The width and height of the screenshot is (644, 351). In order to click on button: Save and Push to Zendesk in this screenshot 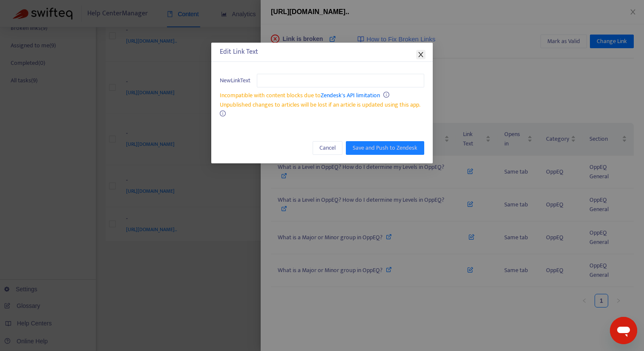, I will do `click(385, 148)`.